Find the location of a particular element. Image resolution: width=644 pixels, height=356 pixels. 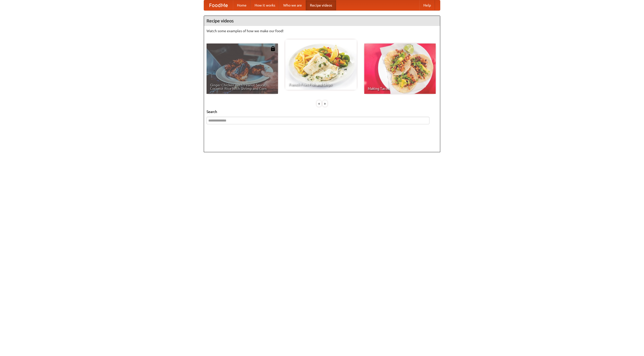

a: Recipe videos is located at coordinates (321, 6).